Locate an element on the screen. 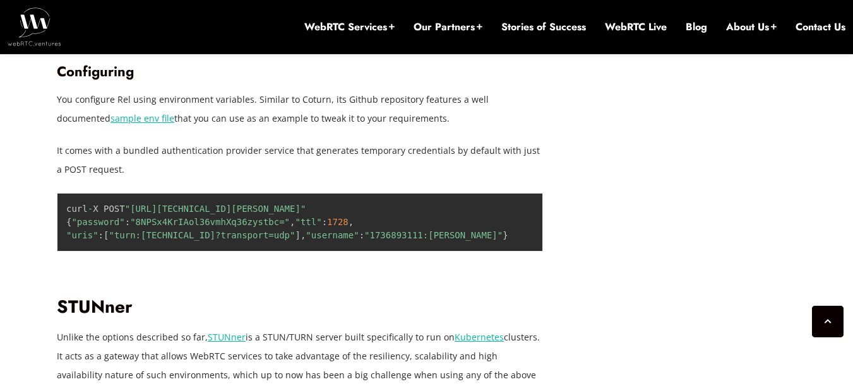  h2: STUNner is located at coordinates (300, 307).